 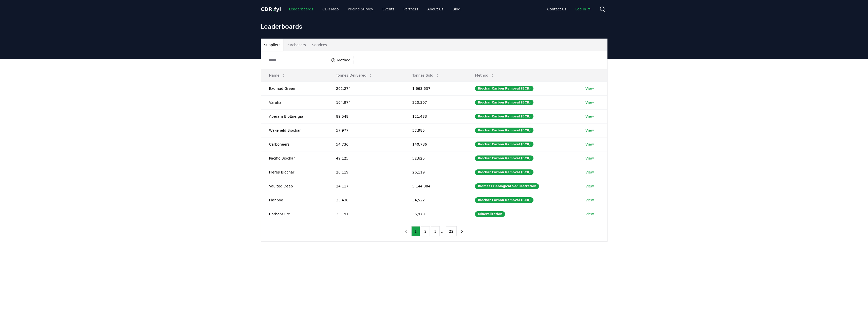 I want to click on a: Partners, so click(x=411, y=9).